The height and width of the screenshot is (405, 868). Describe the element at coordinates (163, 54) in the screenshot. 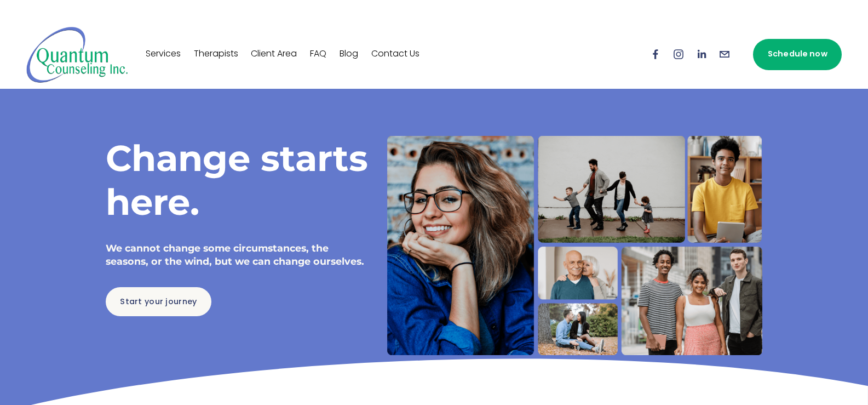

I see `a: Services` at that location.